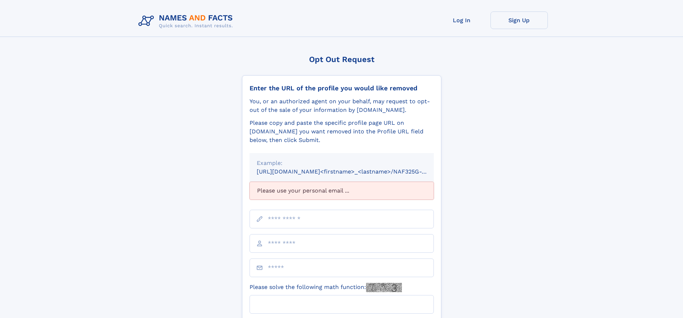 This screenshot has width=683, height=318. Describe the element at coordinates (187, 21) in the screenshot. I see `img: Logo Names and Facts` at that location.